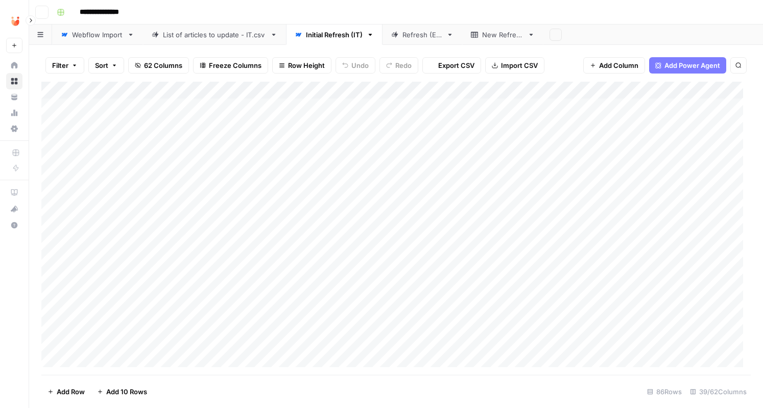 Image resolution: width=763 pixels, height=408 pixels. What do you see at coordinates (665, 392) in the screenshot?
I see `div: 86 Rows` at bounding box center [665, 392].